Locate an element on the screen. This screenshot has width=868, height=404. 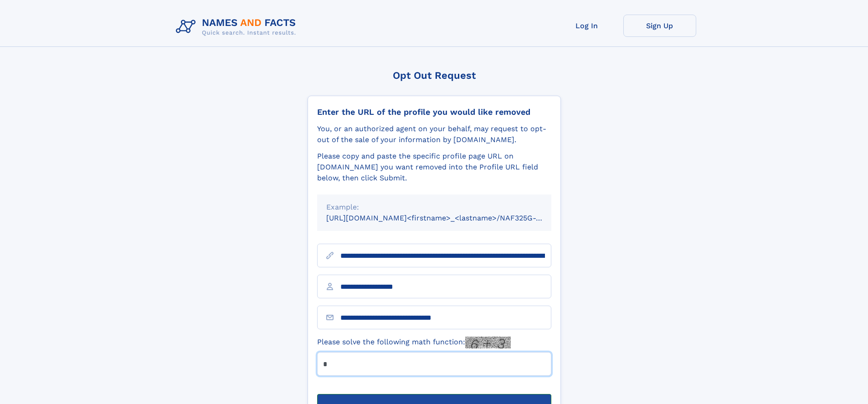
div: Opt Out Request is located at coordinates (434, 75).